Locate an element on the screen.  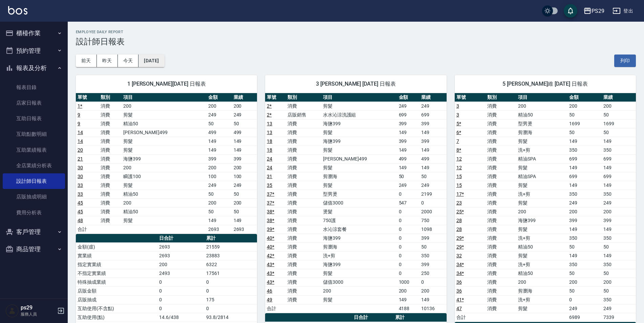
button: save is located at coordinates (570, 11).